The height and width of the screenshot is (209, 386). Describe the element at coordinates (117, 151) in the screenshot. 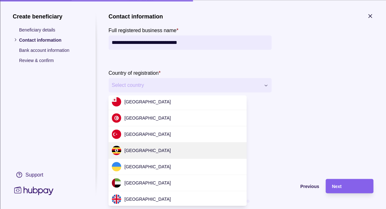

I see `img: ug` at that location.